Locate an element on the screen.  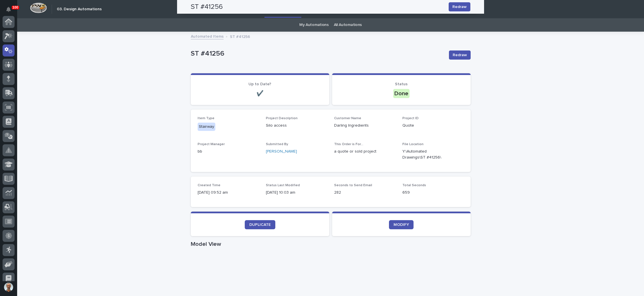
span: MODIFY is located at coordinates (401, 225).